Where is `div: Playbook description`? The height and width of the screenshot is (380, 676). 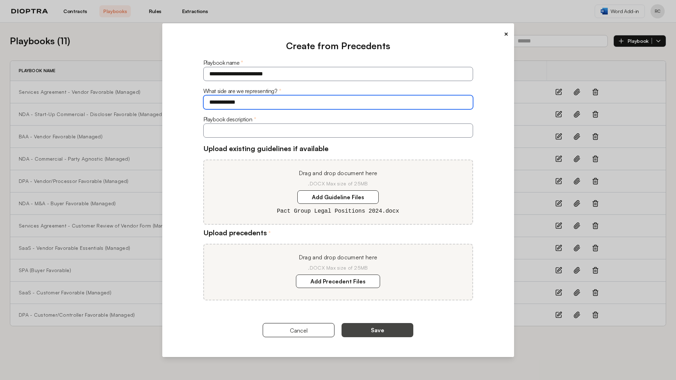
div: Playbook description is located at coordinates (338, 119).